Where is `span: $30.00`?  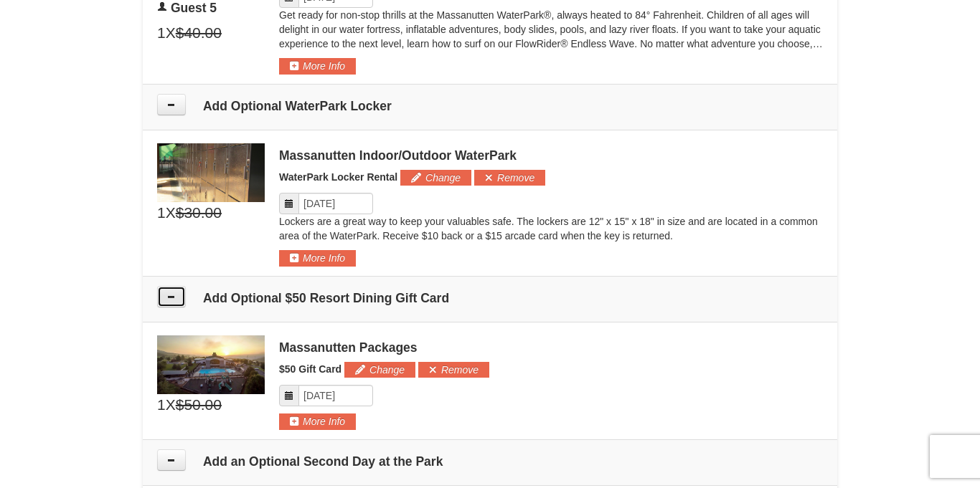 span: $30.00 is located at coordinates (199, 213).